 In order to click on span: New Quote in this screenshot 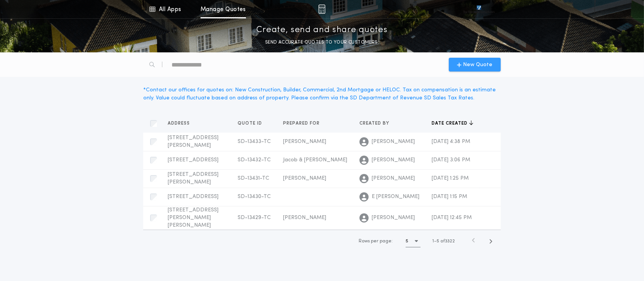, I will do `click(478, 65)`.